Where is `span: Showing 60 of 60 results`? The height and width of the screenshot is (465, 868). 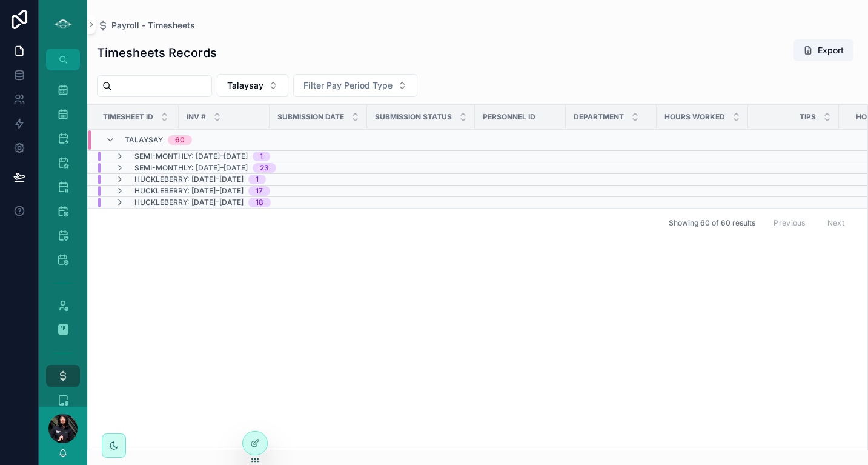 span: Showing 60 of 60 results is located at coordinates (712, 223).